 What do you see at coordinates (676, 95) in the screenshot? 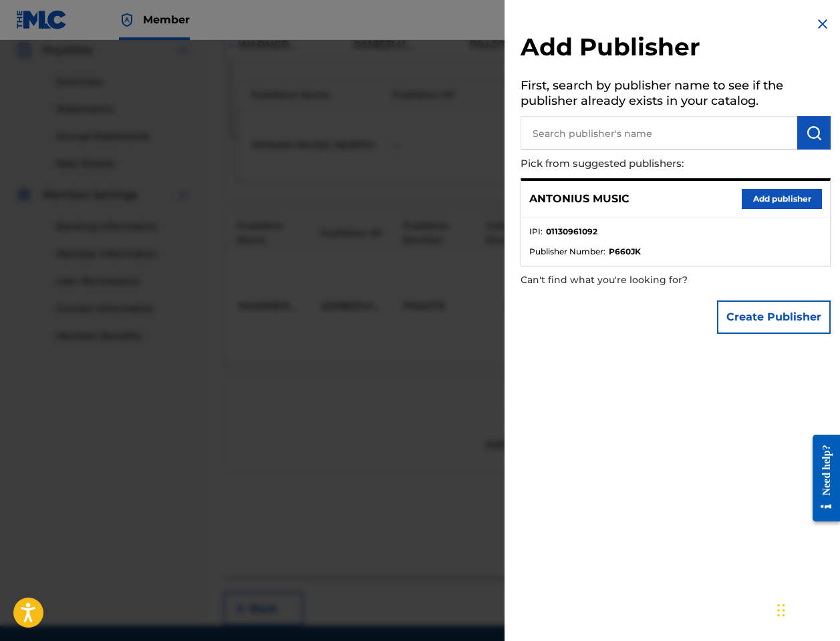
I see `h5: First, search by publisher name to see if the publisher already exists in your catalog.` at bounding box center [676, 95].